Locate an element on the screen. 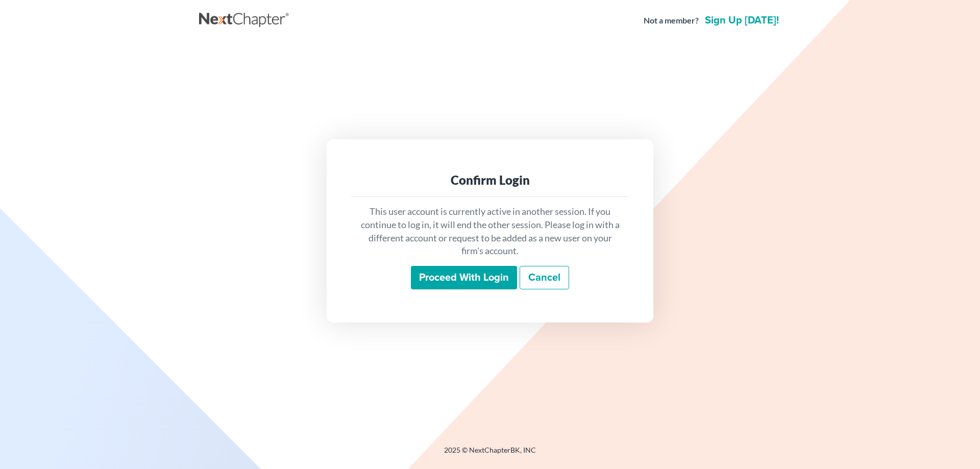 The width and height of the screenshot is (980, 469). input: Proceed with login is located at coordinates (463, 278).